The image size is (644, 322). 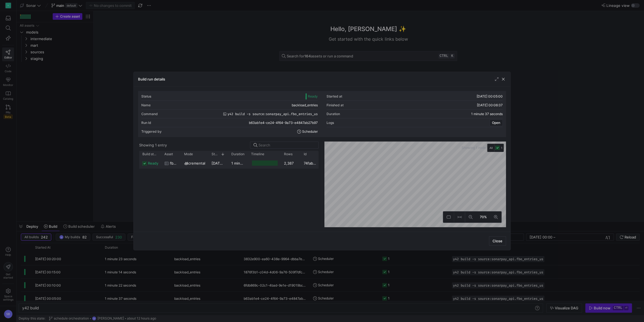 I want to click on span: Showing 1 node, so click(x=474, y=148).